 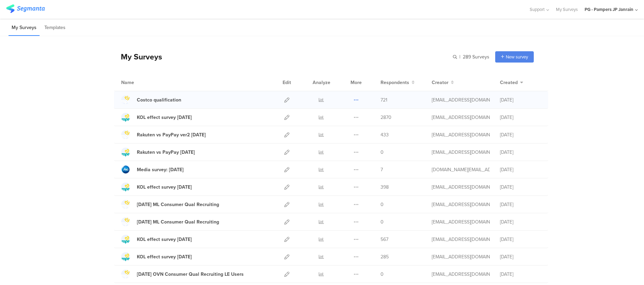 I want to click on span: 2870, so click(x=386, y=117).